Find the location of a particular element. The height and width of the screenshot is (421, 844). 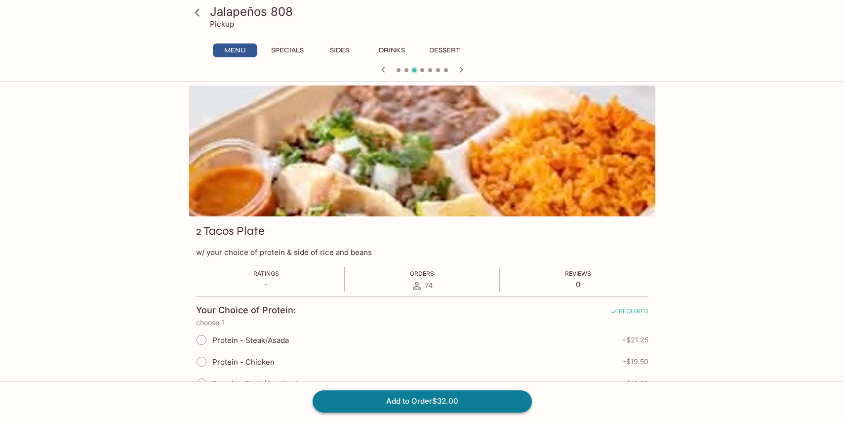

span: + $21.25 is located at coordinates (635, 340).